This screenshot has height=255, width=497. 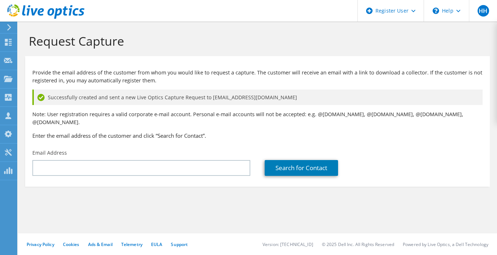 What do you see at coordinates (132, 244) in the screenshot?
I see `a: Telemetry` at bounding box center [132, 244].